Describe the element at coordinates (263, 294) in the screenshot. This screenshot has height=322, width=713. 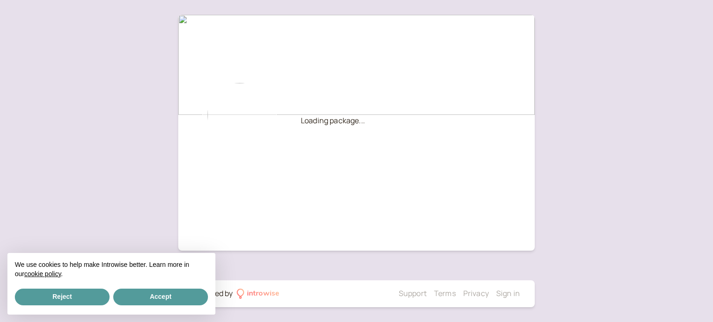
I see `div: introwise` at that location.